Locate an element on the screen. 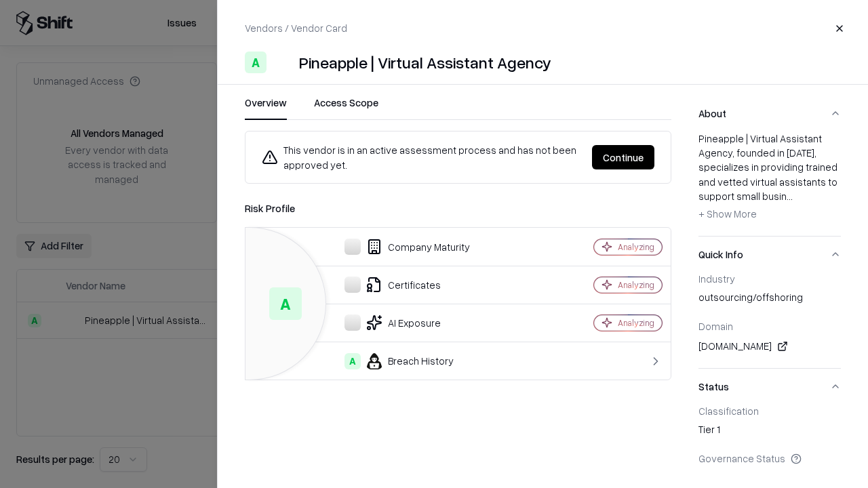  div: This vendor is in an active assessment process and has not been approved yet. is located at coordinates (421, 157).